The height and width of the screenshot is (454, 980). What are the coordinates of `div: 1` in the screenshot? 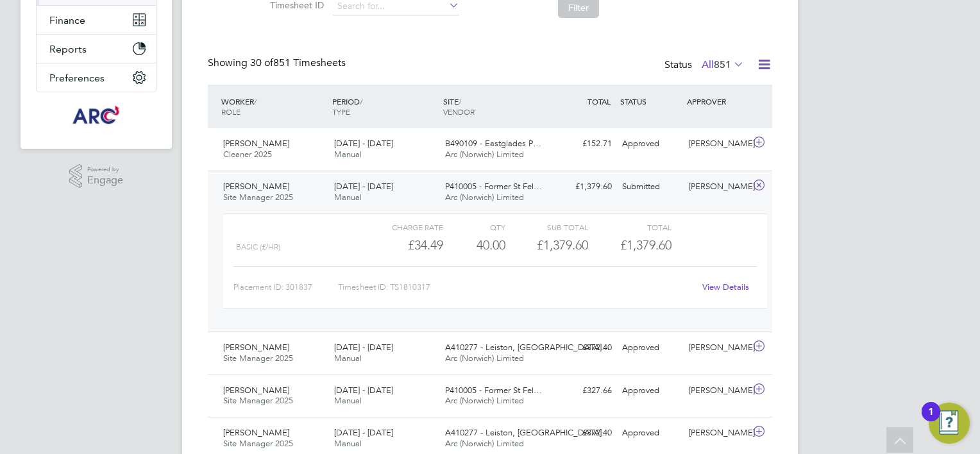 It's located at (931, 419).